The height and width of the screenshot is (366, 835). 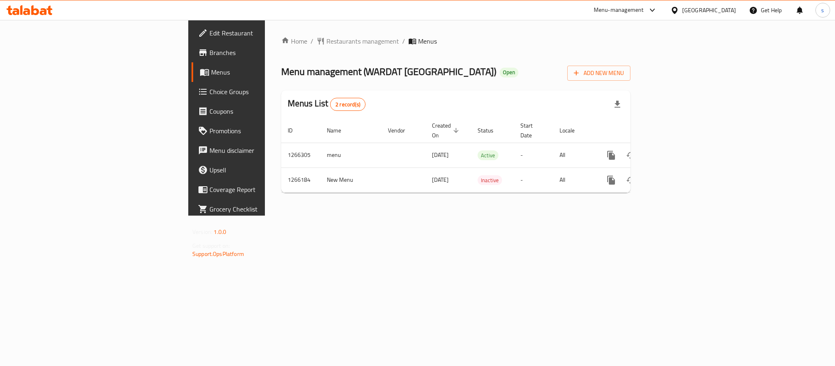 What do you see at coordinates (265, 33) in the screenshot?
I see `span: Edit Restaurant` at bounding box center [265, 33].